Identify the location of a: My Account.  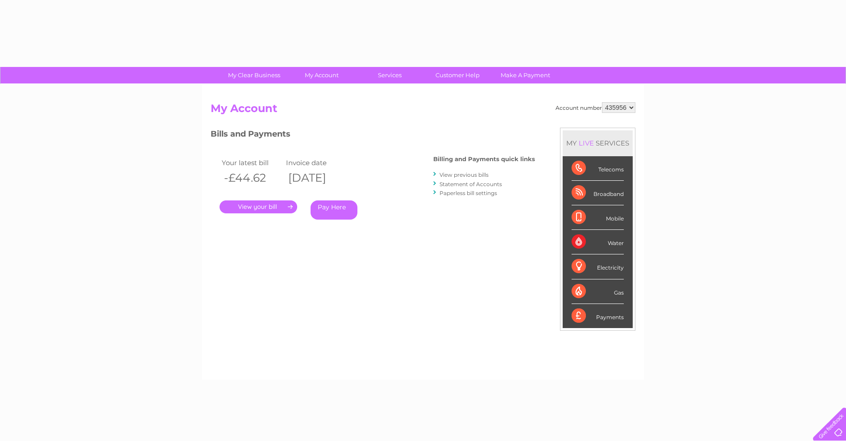
(322, 75).